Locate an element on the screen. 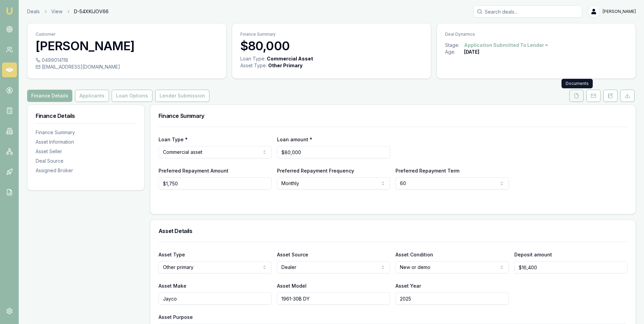  button: Application Submitted To Lender is located at coordinates (506, 45).